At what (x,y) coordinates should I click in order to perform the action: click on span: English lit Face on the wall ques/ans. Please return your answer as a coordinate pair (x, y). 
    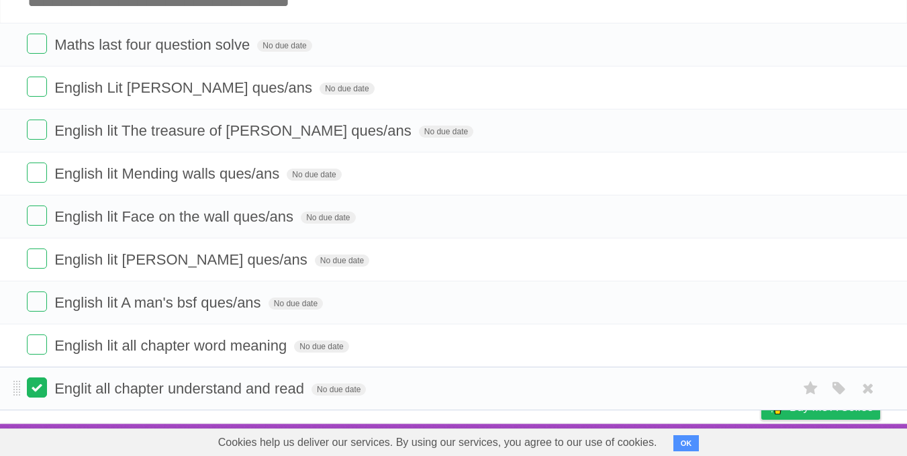
    Looking at the image, I should click on (175, 216).